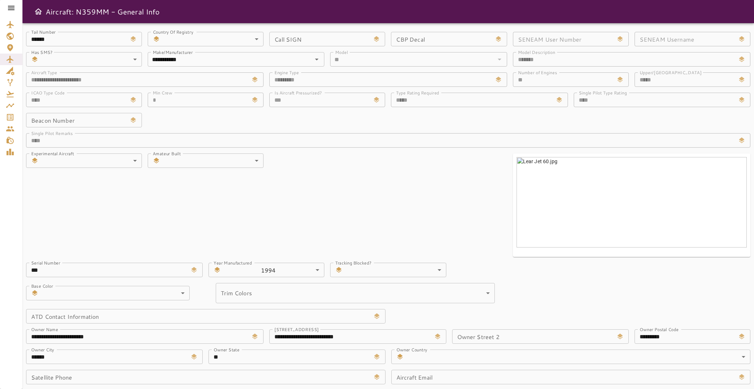 The width and height of the screenshot is (754, 389). Describe the element at coordinates (42, 286) in the screenshot. I see `label: Base Color` at that location.